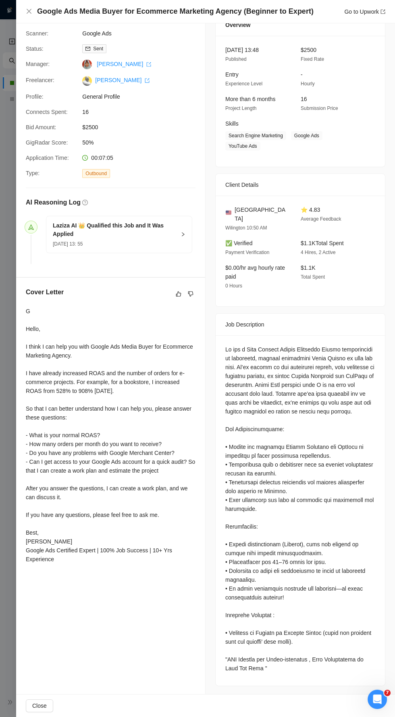 This screenshot has width=395, height=717. What do you see at coordinates (87, 81) in the screenshot?
I see `img: c1Jve4-8bI5f_gV8xTrQ4cdU2j0fYWBdk4ZuCBspGHH7KOCFYdG_I0DBs1_jCYNAP0` at bounding box center [87, 81].